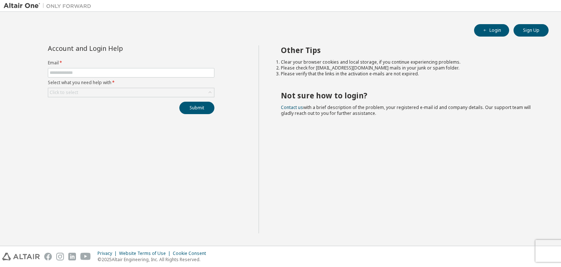 The image size is (561, 267). Describe the element at coordinates (48, 256) in the screenshot. I see `img: facebook.svg` at that location.